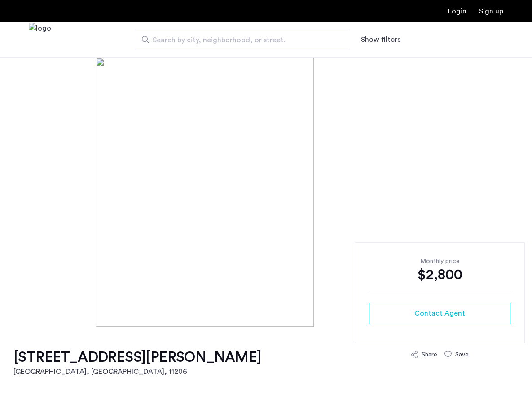 Image resolution: width=532 pixels, height=404 pixels. I want to click on span: Contact Agent, so click(440, 313).